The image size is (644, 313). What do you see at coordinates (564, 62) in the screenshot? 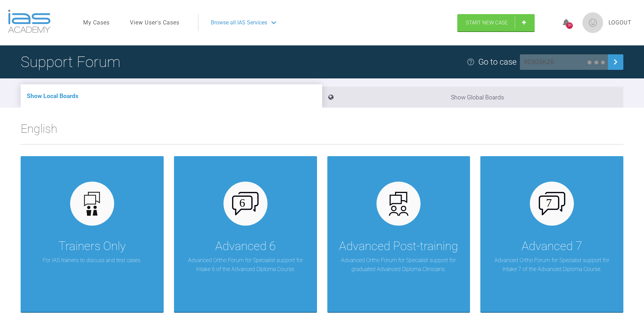
I see `input: Enter a support ID` at bounding box center [564, 62].